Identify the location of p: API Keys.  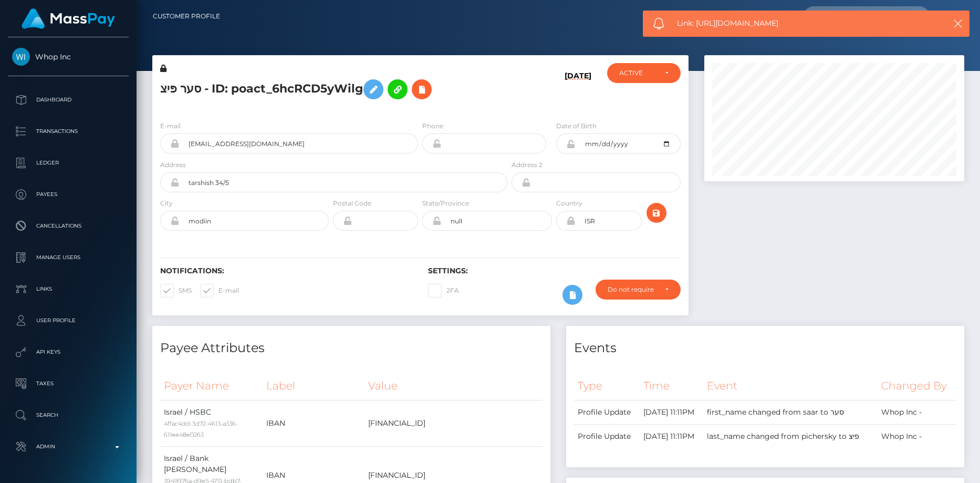
(68, 352).